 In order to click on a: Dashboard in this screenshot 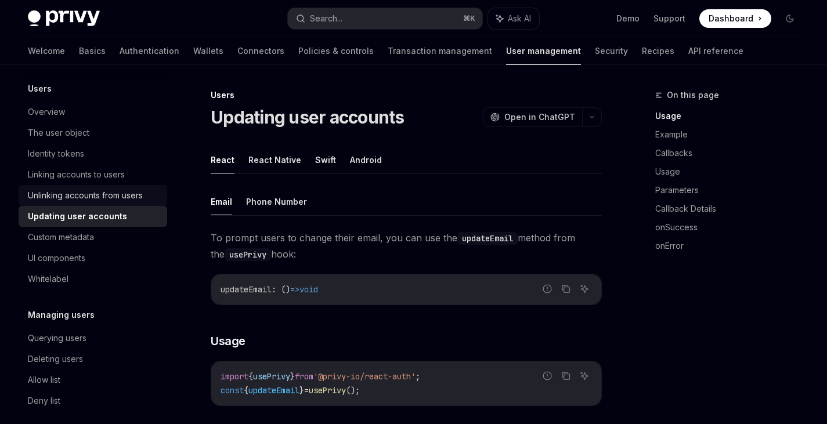, I will do `click(735, 19)`.